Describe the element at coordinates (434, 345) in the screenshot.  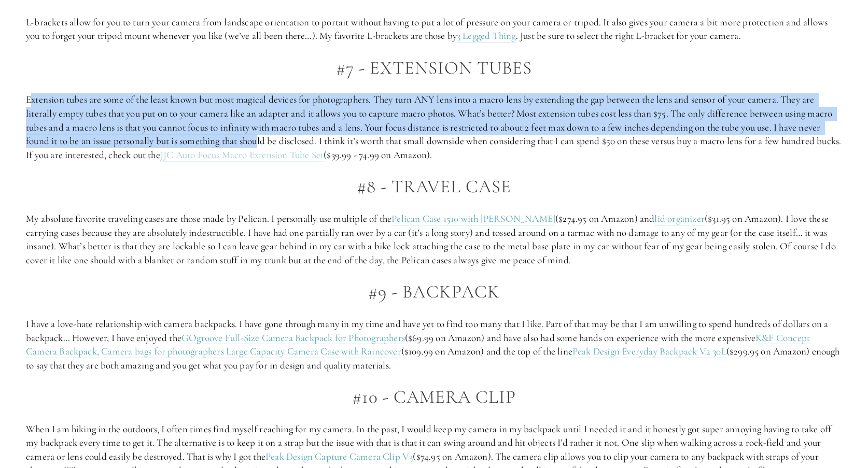
I see `p: I have a love-hate relationship with camera backpacks. I have gone through many in my time and ha...` at that location.